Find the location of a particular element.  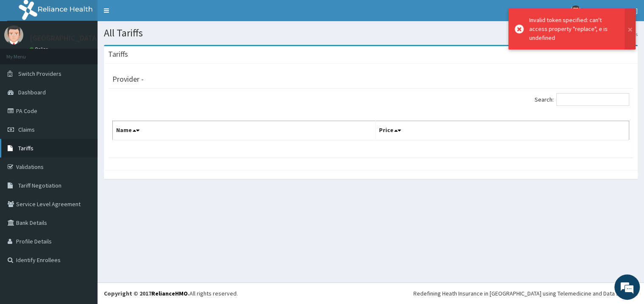

span: Tariff Negotiation is located at coordinates (40, 185).